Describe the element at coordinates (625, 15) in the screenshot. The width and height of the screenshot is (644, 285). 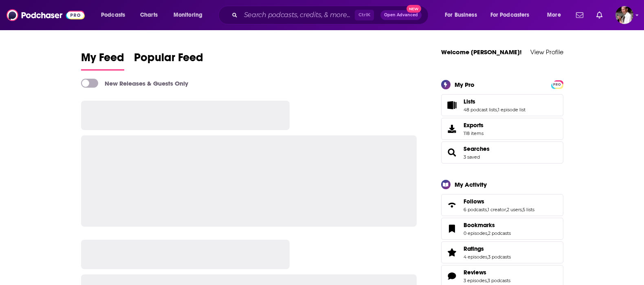
I see `span: Logged in as Quarto` at that location.